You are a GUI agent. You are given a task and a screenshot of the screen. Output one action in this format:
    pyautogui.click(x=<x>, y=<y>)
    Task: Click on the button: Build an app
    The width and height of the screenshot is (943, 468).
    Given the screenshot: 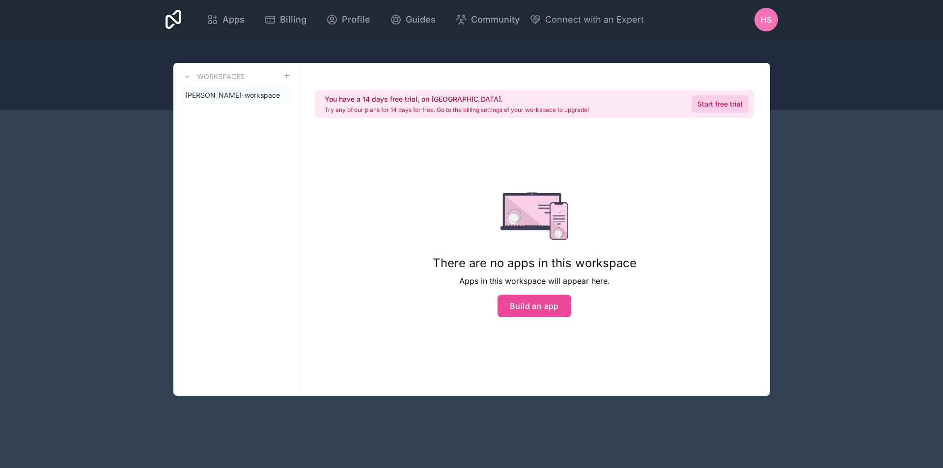 What is the action you would take?
    pyautogui.click(x=534, y=306)
    